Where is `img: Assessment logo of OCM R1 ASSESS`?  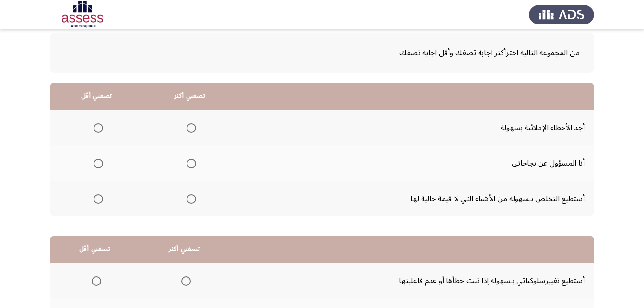 img: Assessment logo of OCM R1 ASSESS is located at coordinates (82, 14).